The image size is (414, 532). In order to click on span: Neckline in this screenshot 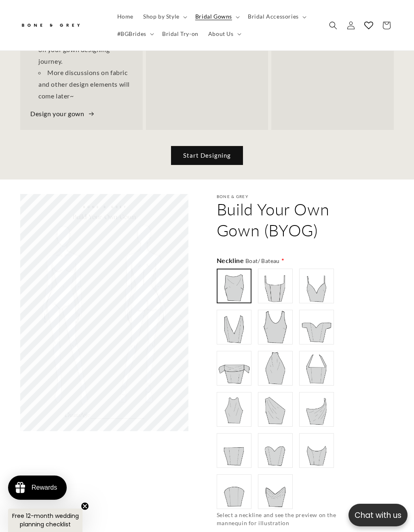, I will do `click(248, 261)`.